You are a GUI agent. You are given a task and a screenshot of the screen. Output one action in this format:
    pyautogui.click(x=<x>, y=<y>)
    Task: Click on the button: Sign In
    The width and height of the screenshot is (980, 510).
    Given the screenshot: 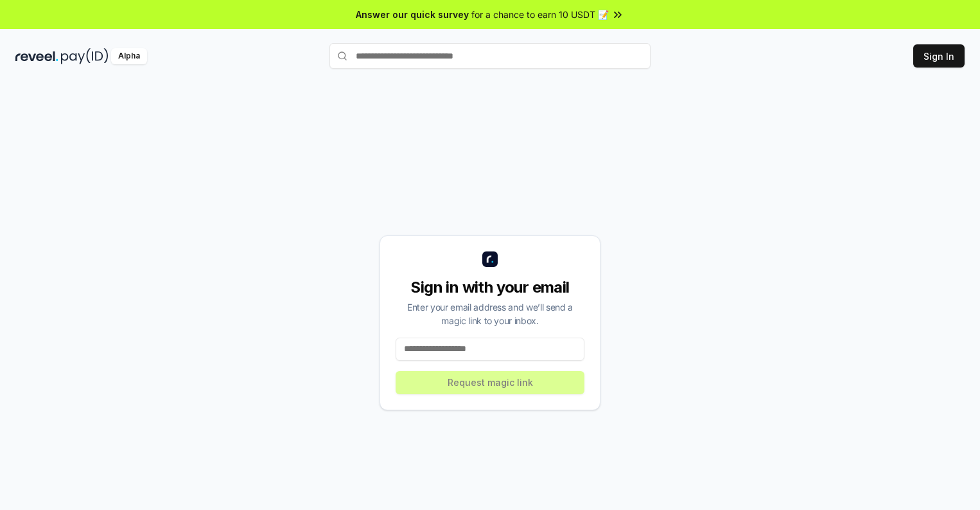 What is the action you would take?
    pyautogui.click(x=939, y=56)
    